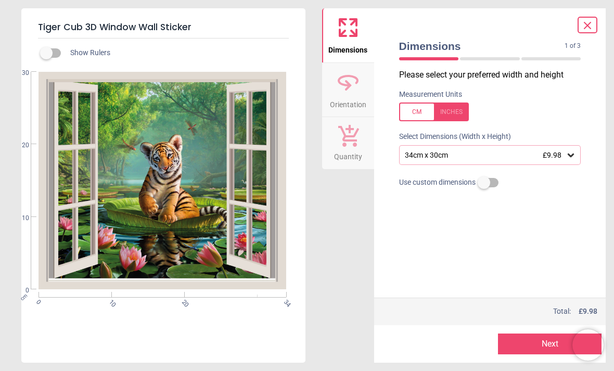  What do you see at coordinates (348, 143) in the screenshot?
I see `button: Quantity` at bounding box center [348, 143].